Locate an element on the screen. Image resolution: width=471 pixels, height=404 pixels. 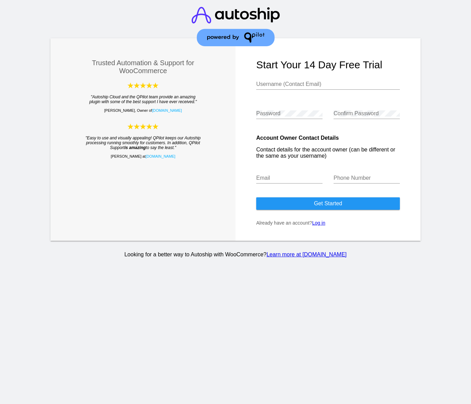
strong: is amazing is located at coordinates (135, 148).